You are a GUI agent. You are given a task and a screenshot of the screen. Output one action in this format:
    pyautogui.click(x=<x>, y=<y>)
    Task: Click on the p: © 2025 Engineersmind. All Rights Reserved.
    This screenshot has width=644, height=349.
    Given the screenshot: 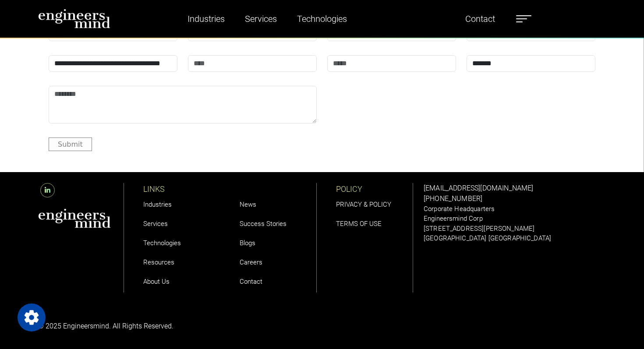 What is the action you would take?
    pyautogui.click(x=177, y=326)
    